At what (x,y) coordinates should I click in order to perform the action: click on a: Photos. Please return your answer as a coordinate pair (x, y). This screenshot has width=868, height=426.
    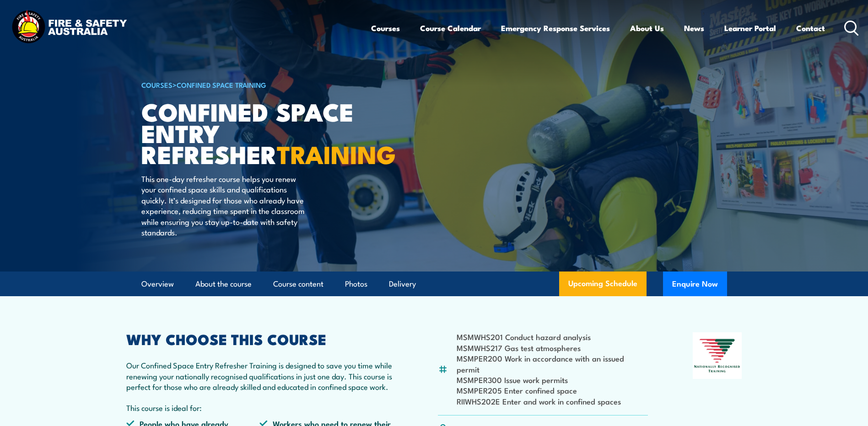
    Looking at the image, I should click on (356, 284).